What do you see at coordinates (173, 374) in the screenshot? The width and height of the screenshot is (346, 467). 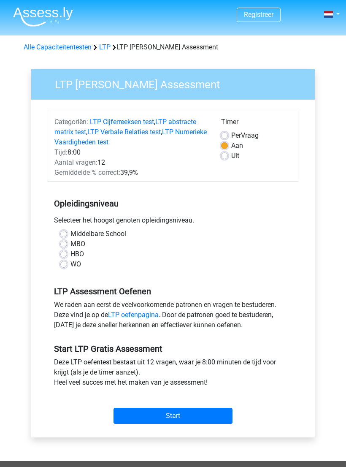 I see `div: Deze LTP oefentest bestaat uit 12 vragen, waar je 8:00 minuten de tijd voor krijgt (als je de tim...` at bounding box center [173, 374].